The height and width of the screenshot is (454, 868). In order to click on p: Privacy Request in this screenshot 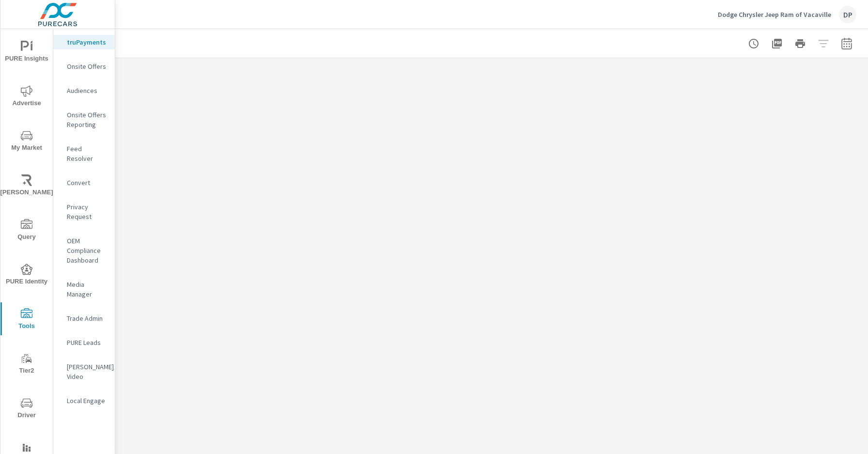, I will do `click(87, 212)`.